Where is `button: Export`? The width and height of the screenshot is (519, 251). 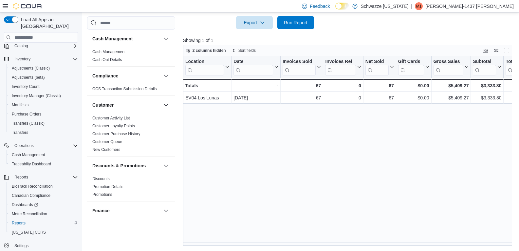
button: Export is located at coordinates (255, 23).